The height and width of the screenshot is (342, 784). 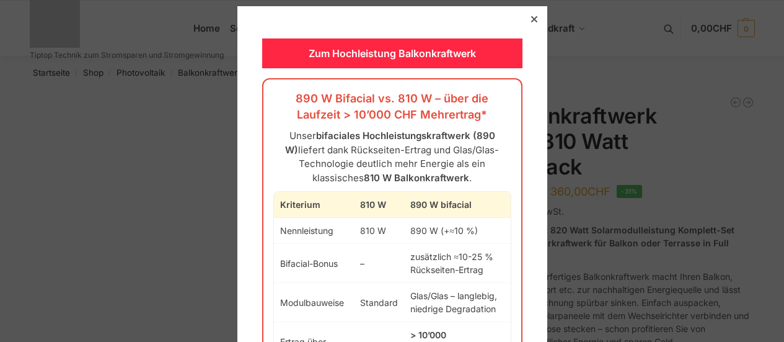 What do you see at coordinates (314, 302) in the screenshot?
I see `td: Modulbauweise` at bounding box center [314, 302].